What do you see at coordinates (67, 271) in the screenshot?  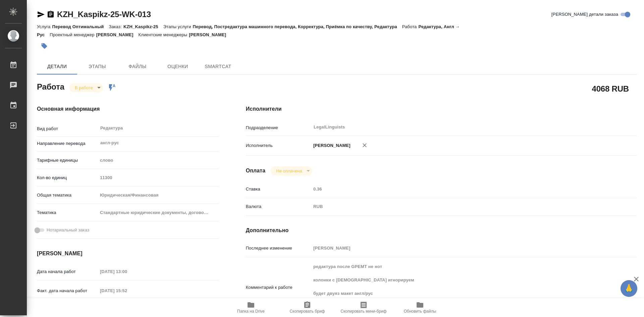 I see `p: Дата начала работ` at bounding box center [67, 271].